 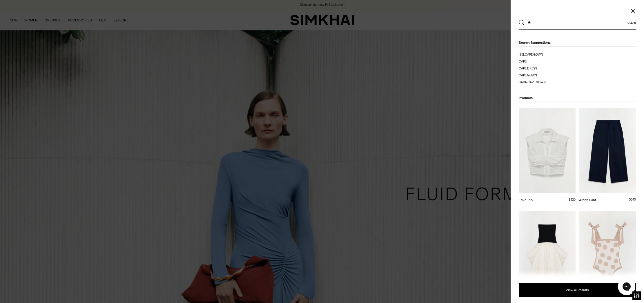 What do you see at coordinates (572, 200) in the screenshot?
I see `span: $325` at bounding box center [572, 200].